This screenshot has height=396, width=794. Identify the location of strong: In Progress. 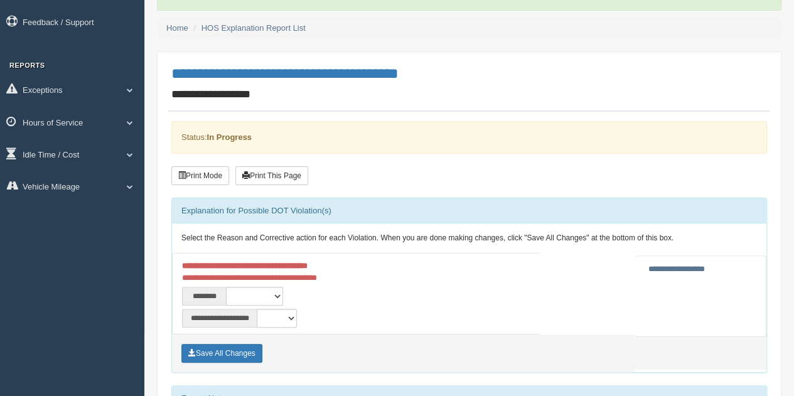
(229, 137).